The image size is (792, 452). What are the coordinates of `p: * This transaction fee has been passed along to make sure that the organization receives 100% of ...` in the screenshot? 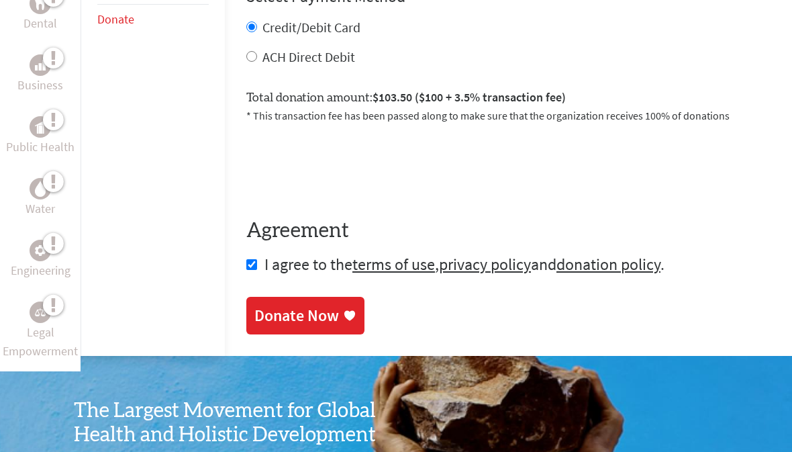 It's located at (508, 115).